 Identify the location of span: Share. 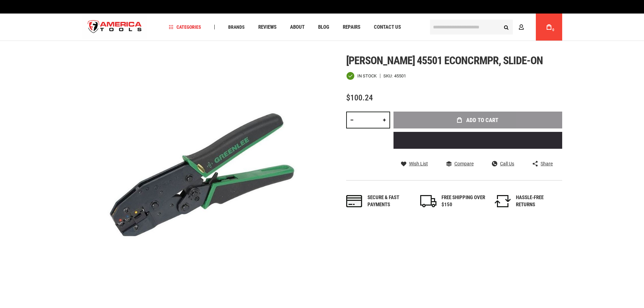
(547, 164).